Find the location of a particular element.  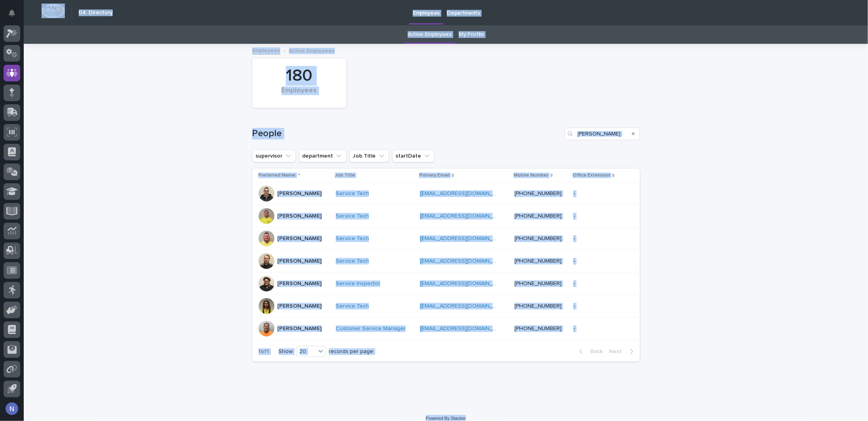

p: Primary Email is located at coordinates (434, 175).